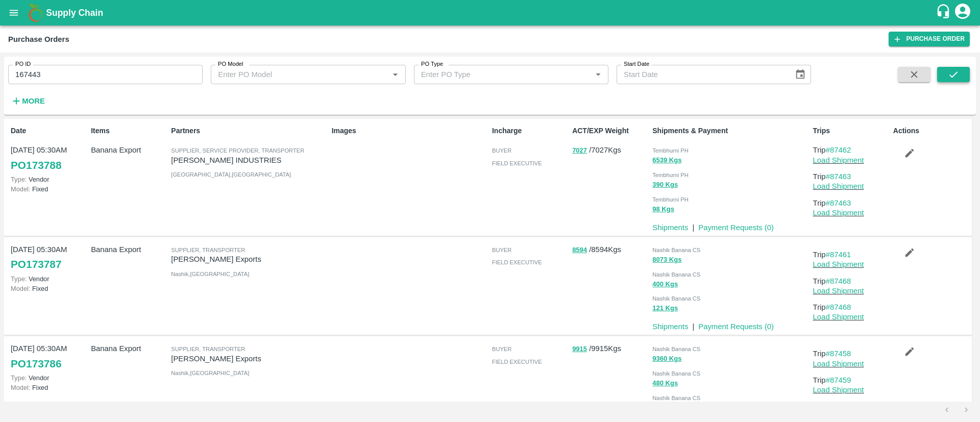 This screenshot has height=422, width=980. Describe the element at coordinates (610, 348) in the screenshot. I see `p: / 9915 Kgs` at that location.